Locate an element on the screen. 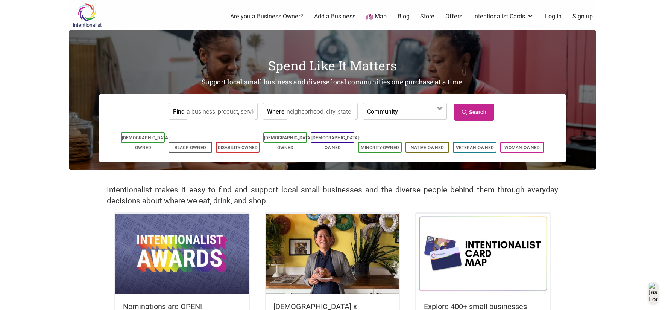 The height and width of the screenshot is (310, 665). input: neighborhood, city, state is located at coordinates (321, 111).